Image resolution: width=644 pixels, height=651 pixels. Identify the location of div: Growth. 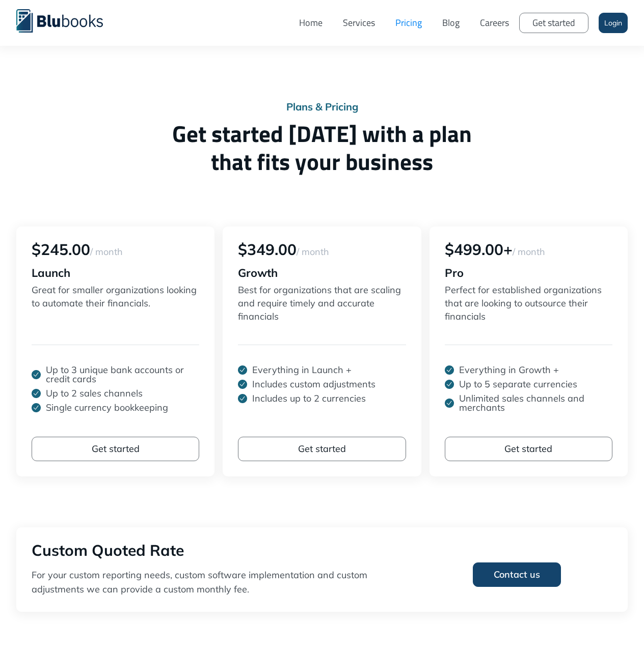
(321, 273).